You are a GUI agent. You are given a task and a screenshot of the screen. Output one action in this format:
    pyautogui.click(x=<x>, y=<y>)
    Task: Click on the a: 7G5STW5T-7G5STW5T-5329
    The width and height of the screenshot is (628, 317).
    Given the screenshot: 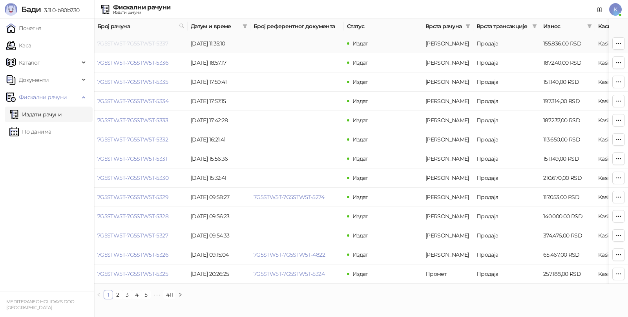 What is the action you would take?
    pyautogui.click(x=133, y=197)
    